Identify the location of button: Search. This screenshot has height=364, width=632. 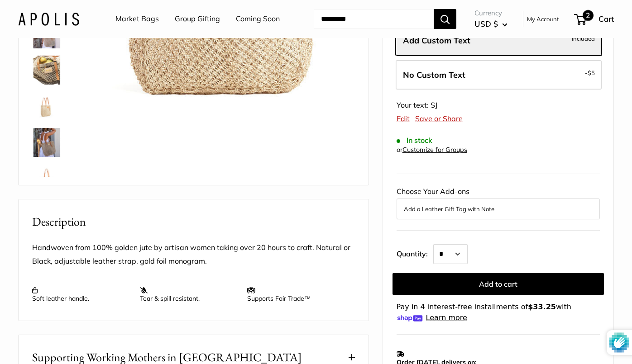
(445, 19).